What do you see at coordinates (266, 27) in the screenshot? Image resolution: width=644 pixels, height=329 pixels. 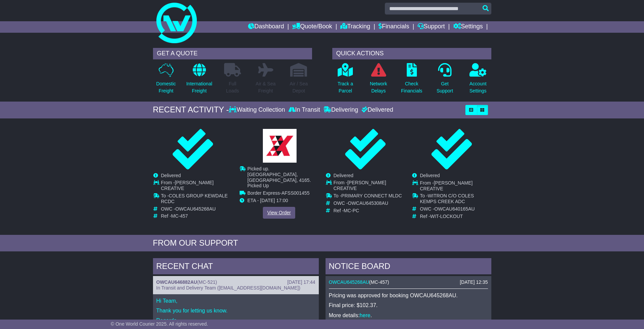 I see `a: Dashboard` at bounding box center [266, 27].